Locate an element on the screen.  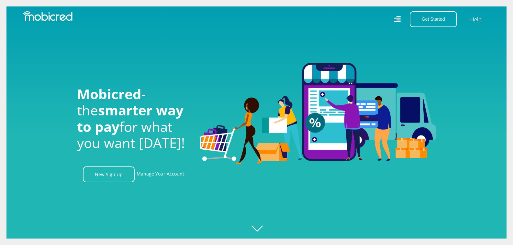
span: smarter way to pay is located at coordinates (130, 118).